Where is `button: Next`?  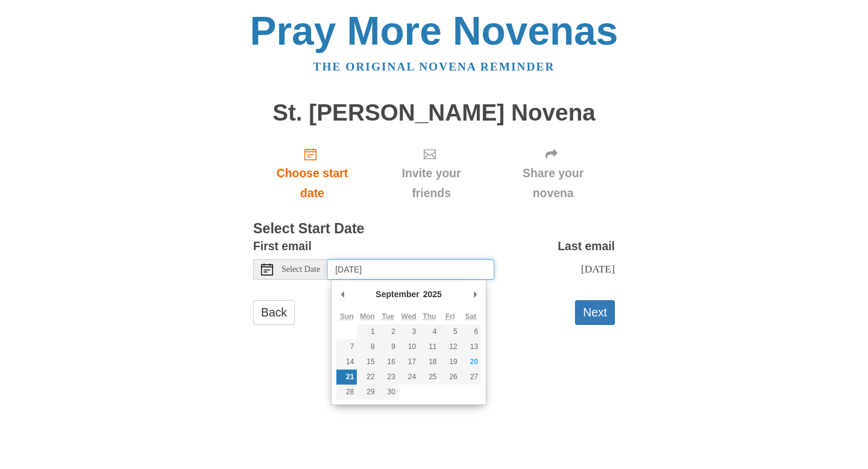
button: Next is located at coordinates (595, 312).